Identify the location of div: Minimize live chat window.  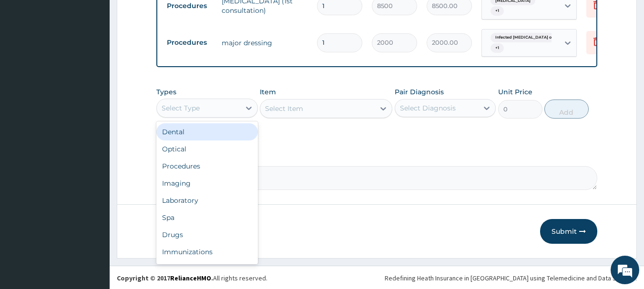
(167, 16).